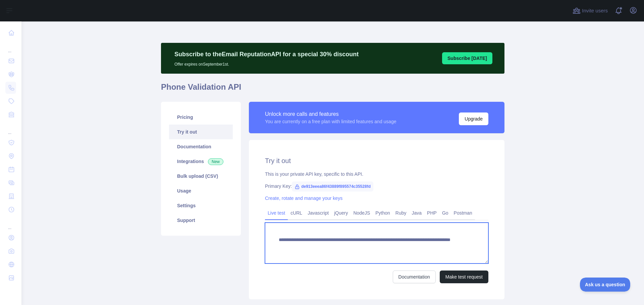 The image size is (644, 305). What do you see at coordinates (201, 162) in the screenshot?
I see `a: Integrations New` at bounding box center [201, 162].